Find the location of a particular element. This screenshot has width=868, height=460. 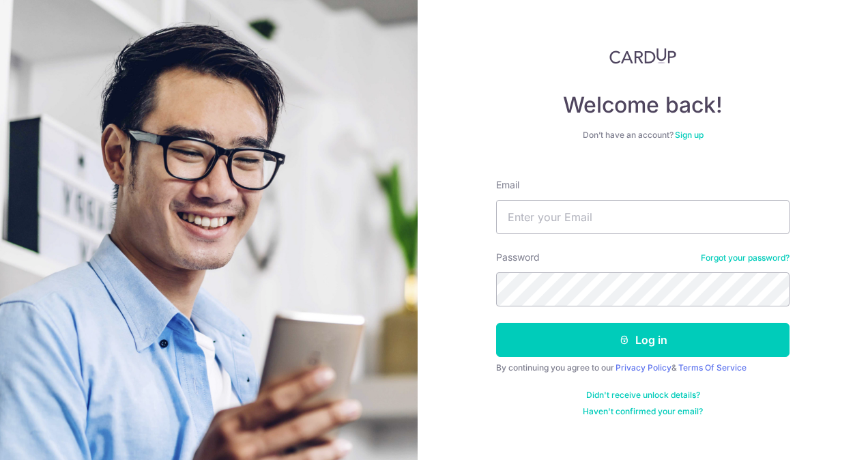

a: Privacy Policy is located at coordinates (644, 367).